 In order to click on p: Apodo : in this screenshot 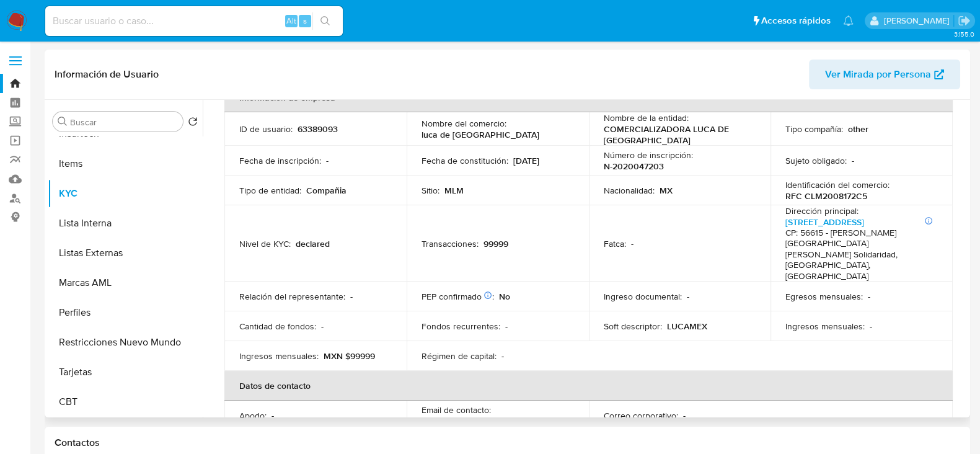, I will do `click(253, 415)`.